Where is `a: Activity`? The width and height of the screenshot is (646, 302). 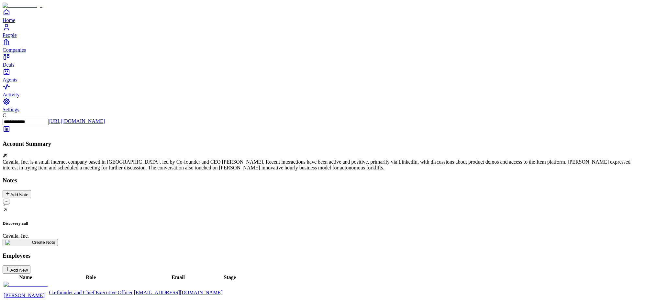
a: Activity is located at coordinates (323, 90).